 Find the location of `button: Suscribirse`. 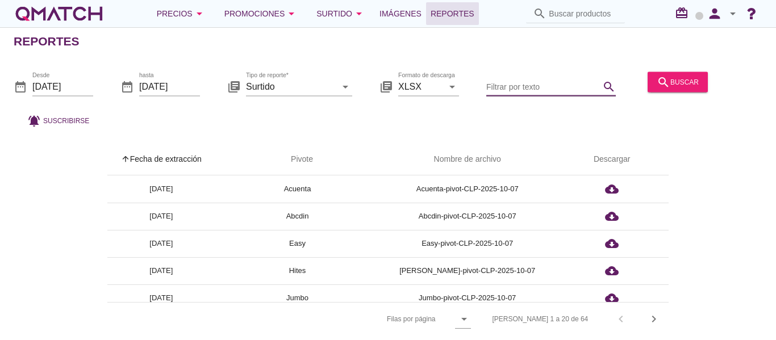

button: Suscribirse is located at coordinates (58, 121).